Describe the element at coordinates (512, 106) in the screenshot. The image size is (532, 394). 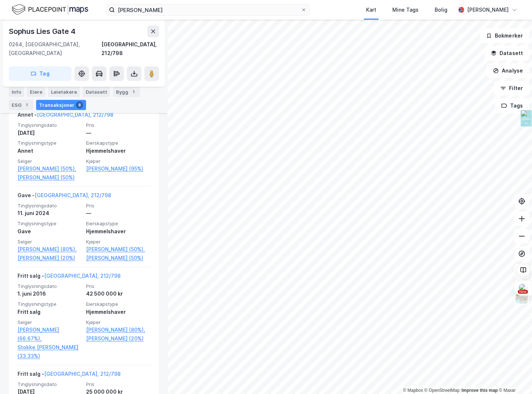
I see `button: Tags` at that location.